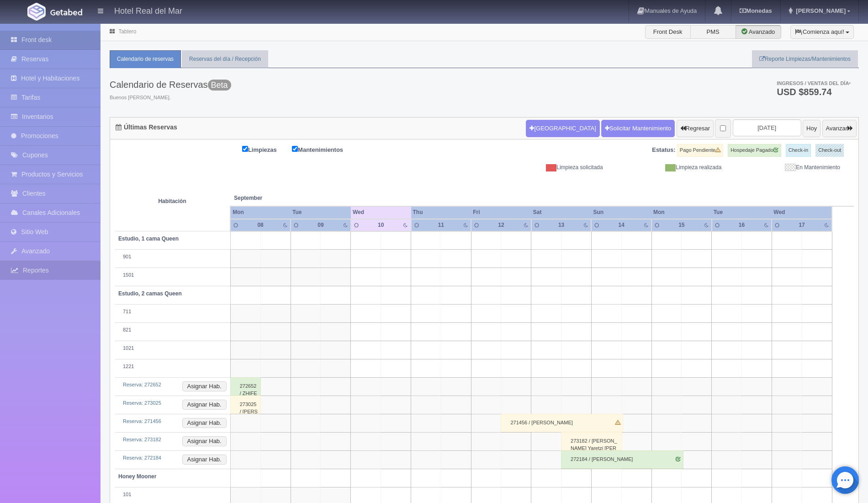 The width and height of the screenshot is (868, 503). I want to click on a: Reserva: 273182, so click(142, 439).